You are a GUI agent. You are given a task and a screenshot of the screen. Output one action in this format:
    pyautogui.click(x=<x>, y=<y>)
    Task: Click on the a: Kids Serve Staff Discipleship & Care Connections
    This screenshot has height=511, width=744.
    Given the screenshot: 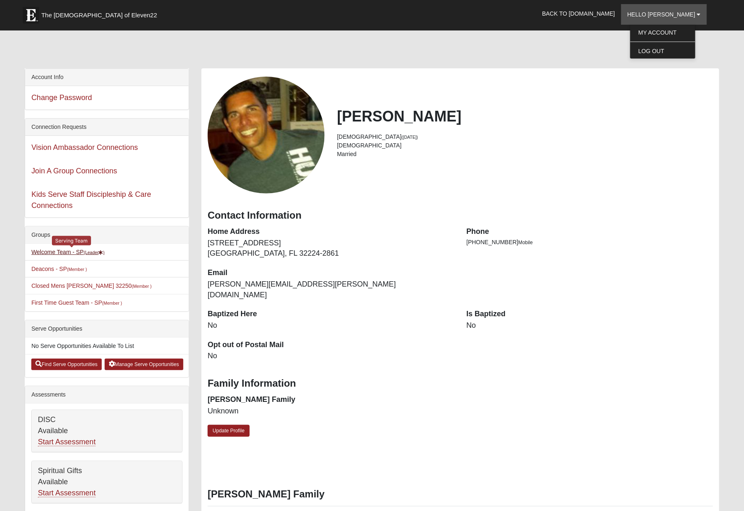 What is the action you would take?
    pyautogui.click(x=91, y=200)
    